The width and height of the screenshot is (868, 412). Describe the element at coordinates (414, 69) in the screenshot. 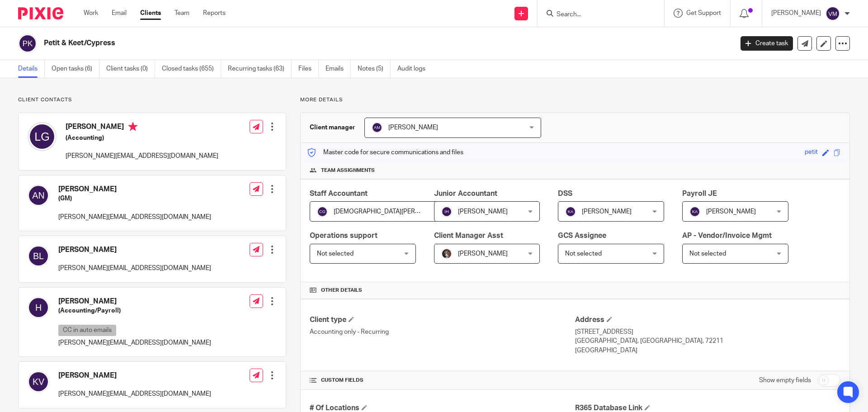

I see `a: Audit logs` at that location.